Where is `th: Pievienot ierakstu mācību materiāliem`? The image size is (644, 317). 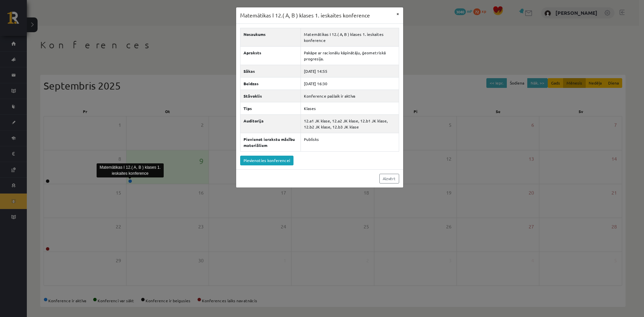
th: Pievienot ierakstu mācību materiāliem is located at coordinates (271, 142).